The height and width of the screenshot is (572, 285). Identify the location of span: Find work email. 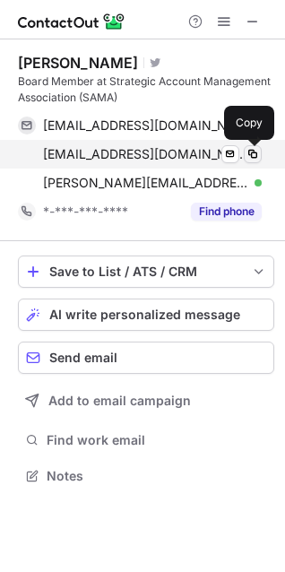
(157, 440).